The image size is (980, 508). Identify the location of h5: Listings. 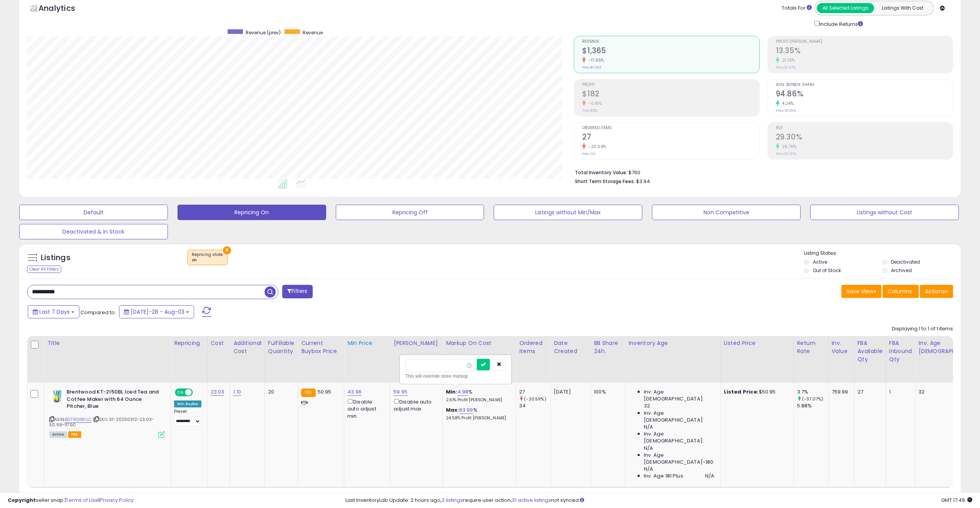
(55, 258).